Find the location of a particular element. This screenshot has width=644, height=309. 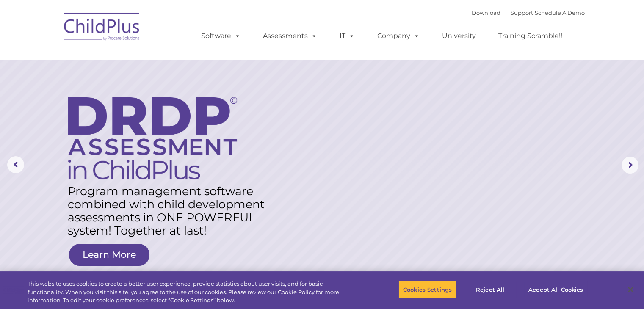

a: Support is located at coordinates (521, 13).